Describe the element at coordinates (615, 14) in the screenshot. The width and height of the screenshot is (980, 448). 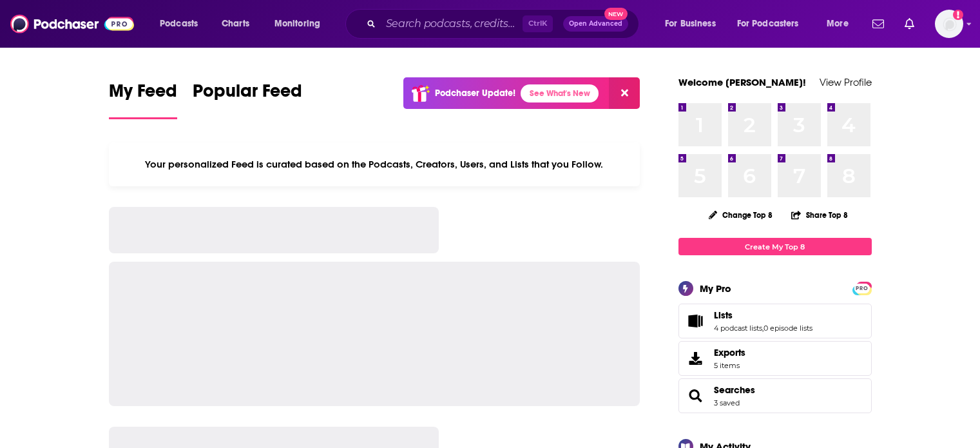
I see `span: New` at that location.